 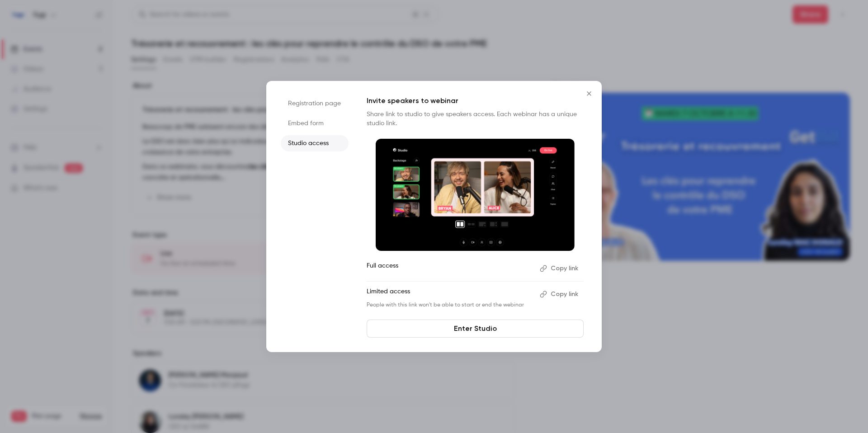 I want to click on p: Invite speakers to webinar, so click(x=475, y=101).